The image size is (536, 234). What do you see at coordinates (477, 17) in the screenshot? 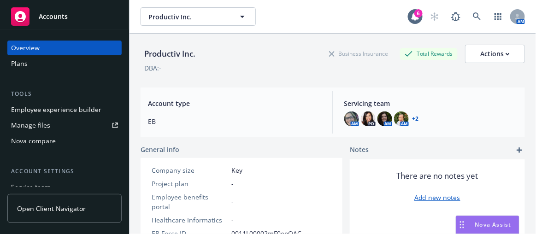
I see `a: Search` at bounding box center [477, 17].